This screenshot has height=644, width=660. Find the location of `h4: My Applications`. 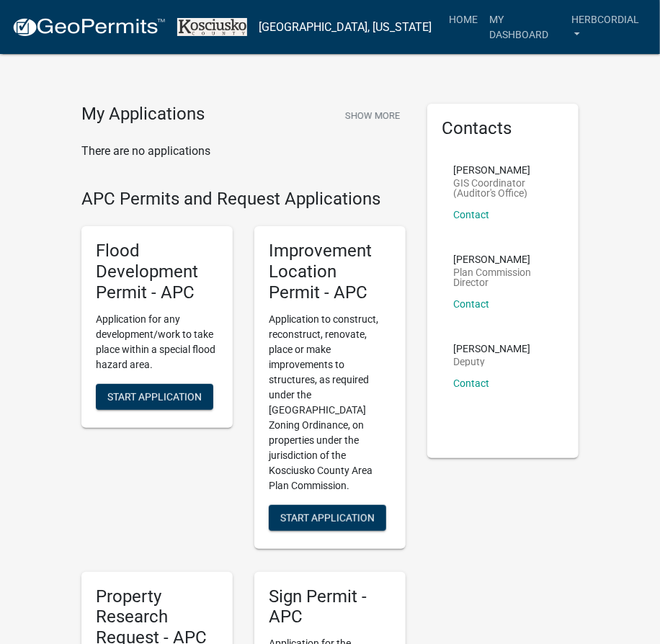

h4: My Applications is located at coordinates (142, 115).